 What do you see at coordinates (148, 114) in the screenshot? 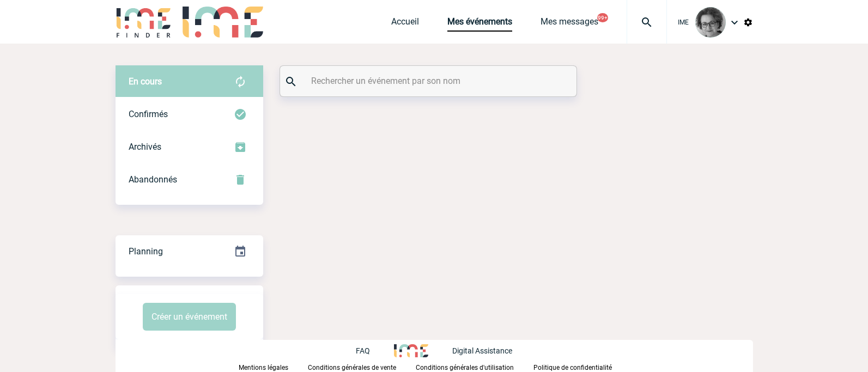
I see `span: Confirmés` at bounding box center [148, 114].